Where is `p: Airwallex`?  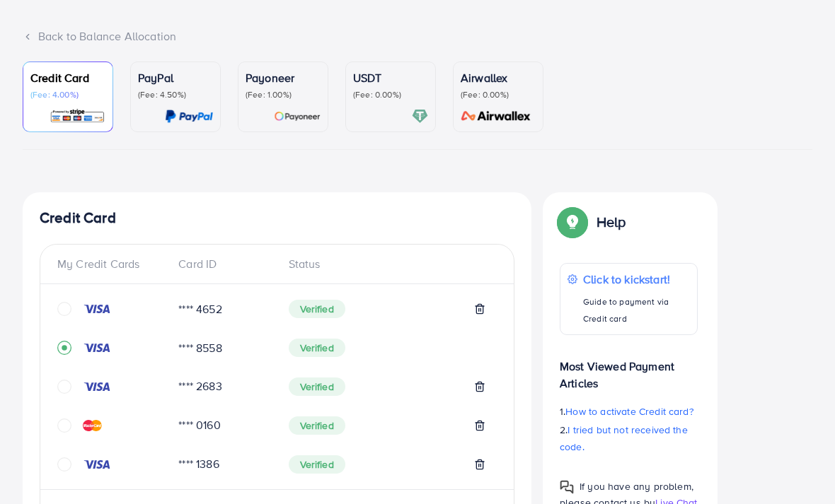
p: Airwallex is located at coordinates (498, 79).